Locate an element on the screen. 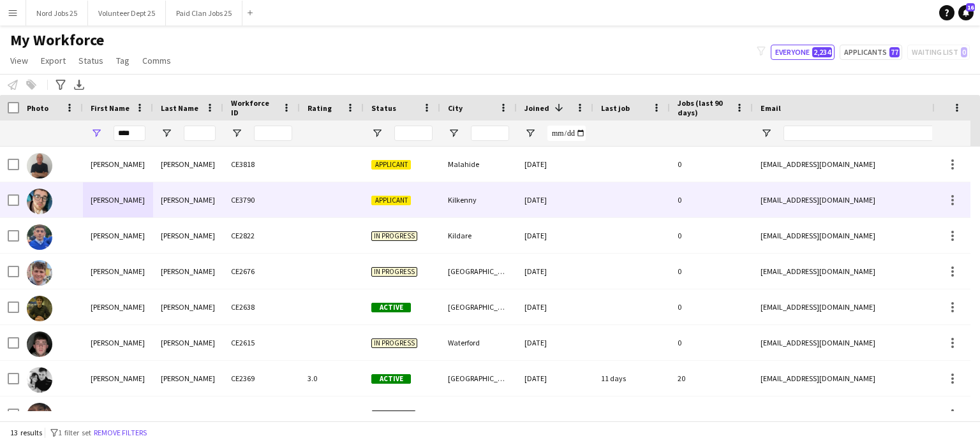 The image size is (980, 443). span: Comms is located at coordinates (156, 61).